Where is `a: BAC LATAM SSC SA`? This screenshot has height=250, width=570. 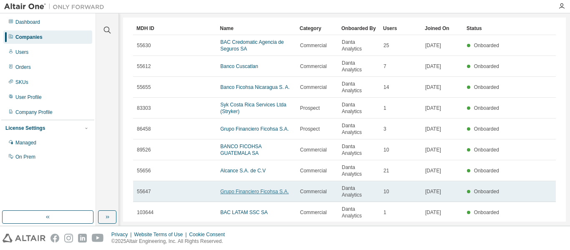 a: BAC LATAM SSC SA is located at coordinates (244, 213).